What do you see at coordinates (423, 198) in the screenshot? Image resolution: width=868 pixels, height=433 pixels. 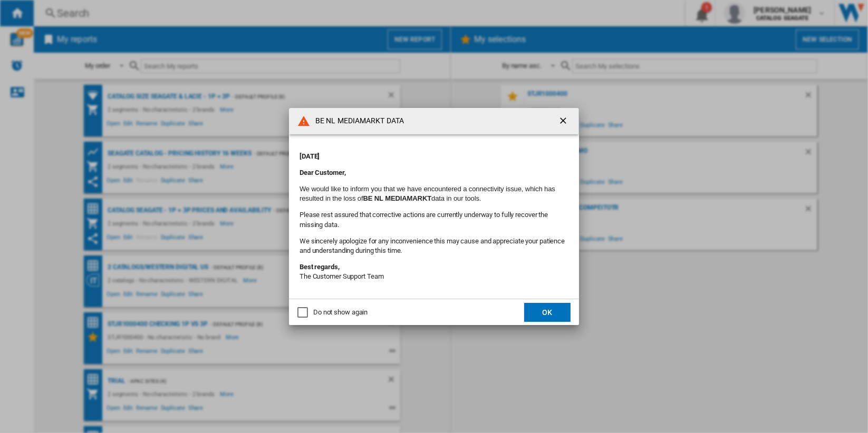 I see `span: data in our tools.` at bounding box center [423, 198].